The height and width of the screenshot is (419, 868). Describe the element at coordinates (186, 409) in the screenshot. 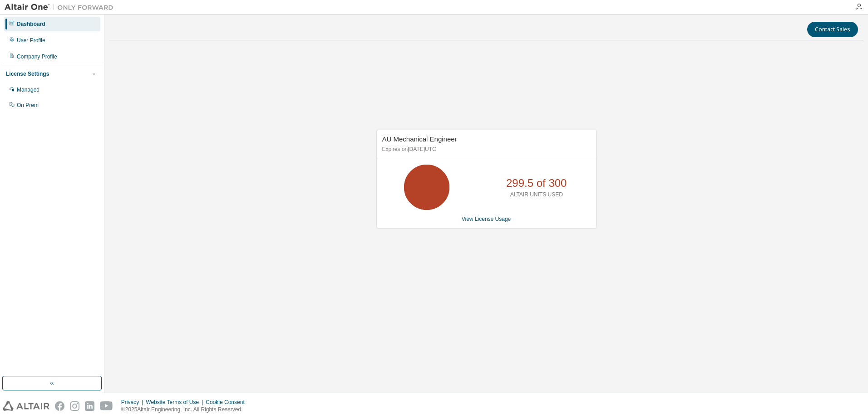

I see `p: © 2025 Altair Engineering, Inc. All Rights Reserved.` at that location.